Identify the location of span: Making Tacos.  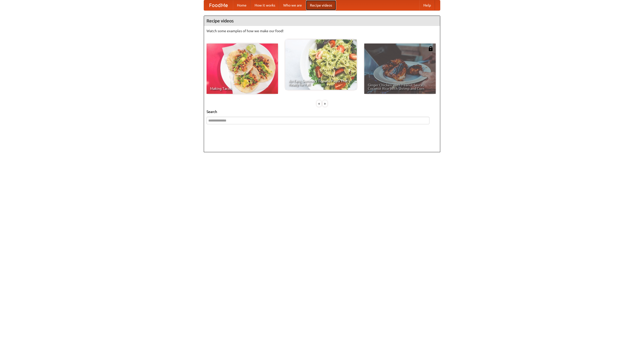
(242, 89).